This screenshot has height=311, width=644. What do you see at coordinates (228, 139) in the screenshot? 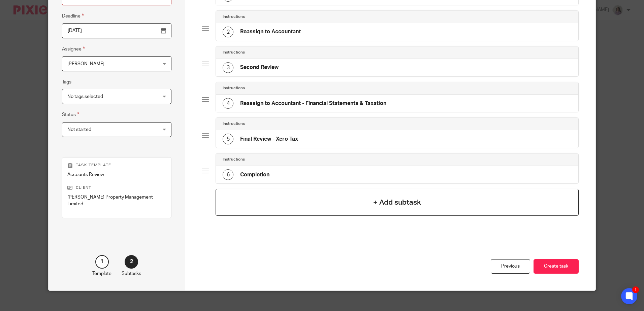
I see `div: 5` at bounding box center [228, 139].